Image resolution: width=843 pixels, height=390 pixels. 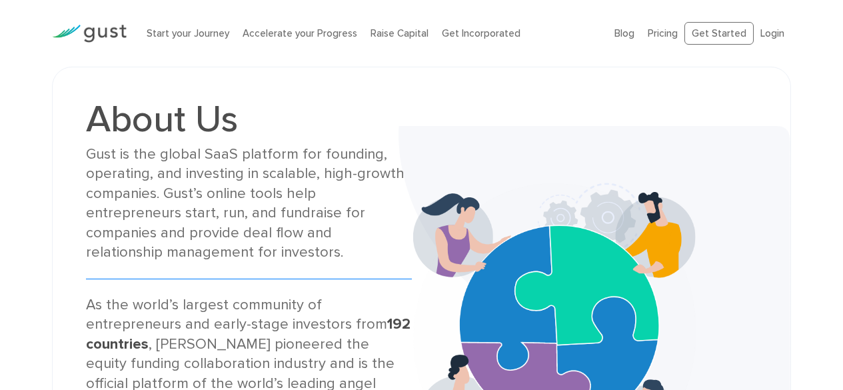 What do you see at coordinates (249, 119) in the screenshot?
I see `h1: About Us` at bounding box center [249, 119].